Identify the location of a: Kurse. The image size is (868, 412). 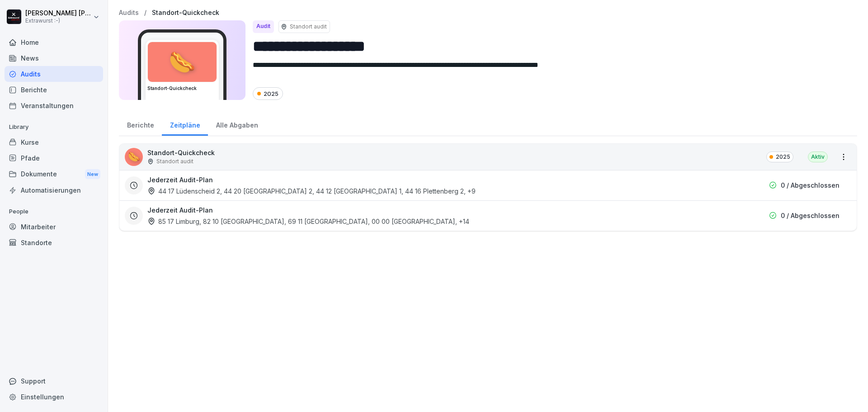
(54, 142).